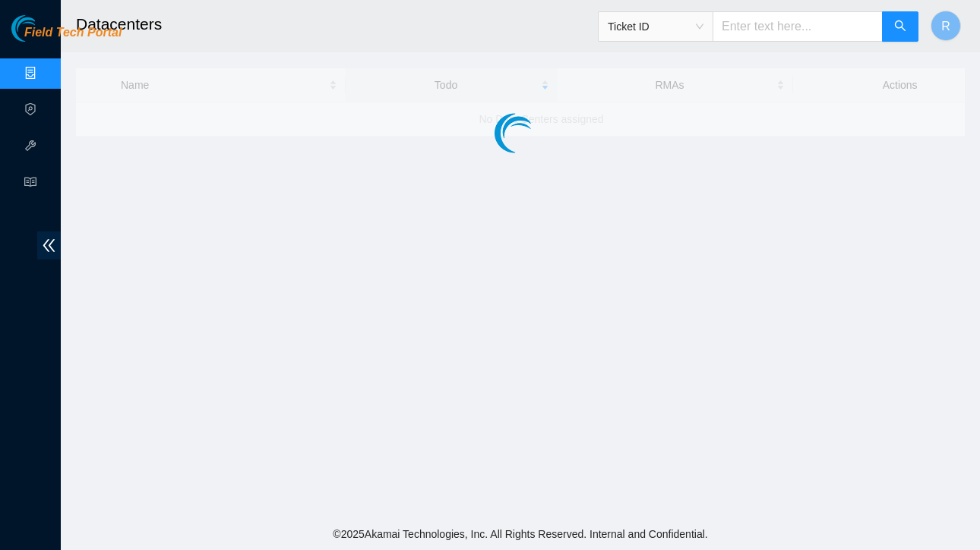 Image resolution: width=980 pixels, height=550 pixels. What do you see at coordinates (44, 28) in the screenshot?
I see `img: Akamai Technologies` at bounding box center [44, 28].